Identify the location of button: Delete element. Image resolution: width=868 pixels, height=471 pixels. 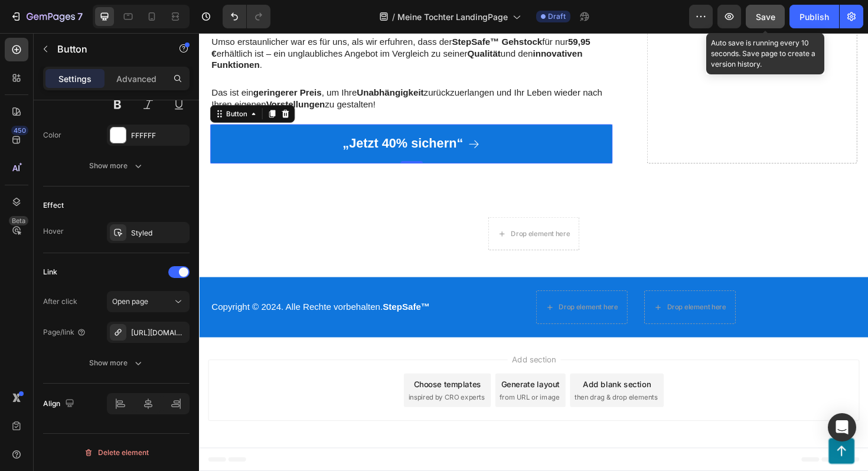
(116, 453).